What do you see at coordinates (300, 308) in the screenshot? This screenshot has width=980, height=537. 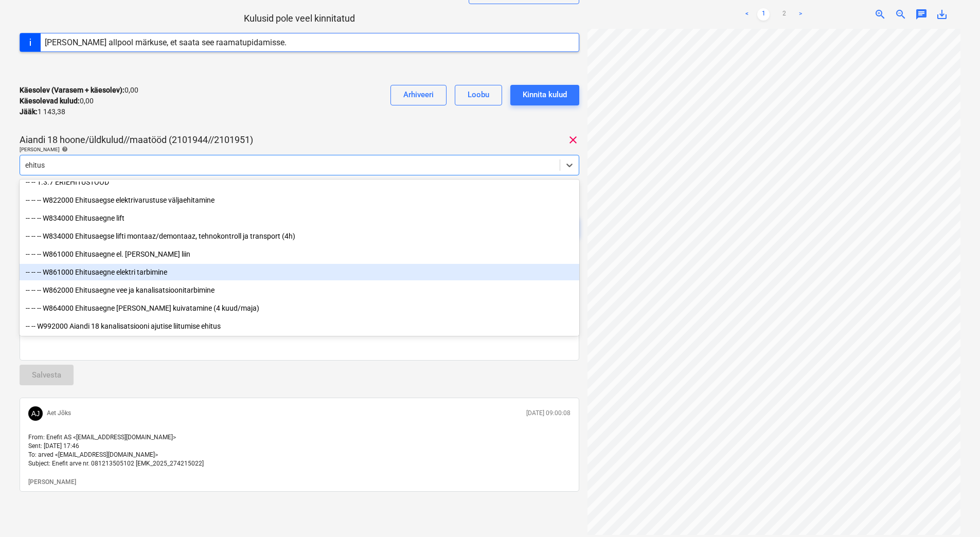 I see `div: -- -- -- W864000 Ehitusaegne küte ja kuivatamine (4 kuud/maja)` at bounding box center [300, 308].